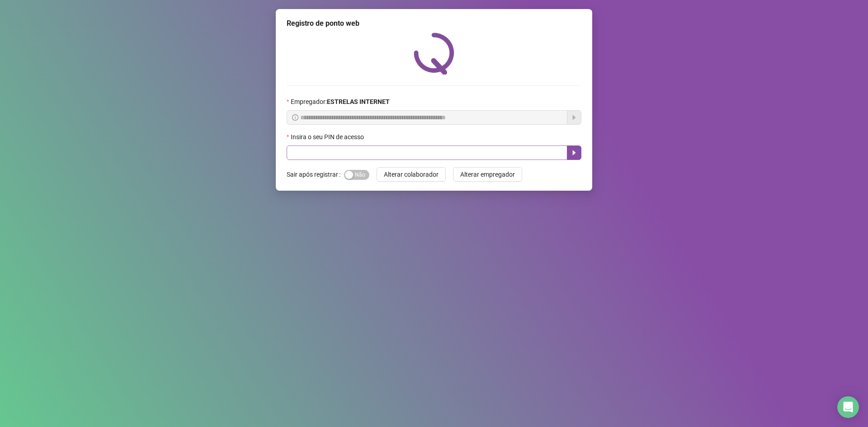  I want to click on button: Alterar colaborador, so click(411, 174).